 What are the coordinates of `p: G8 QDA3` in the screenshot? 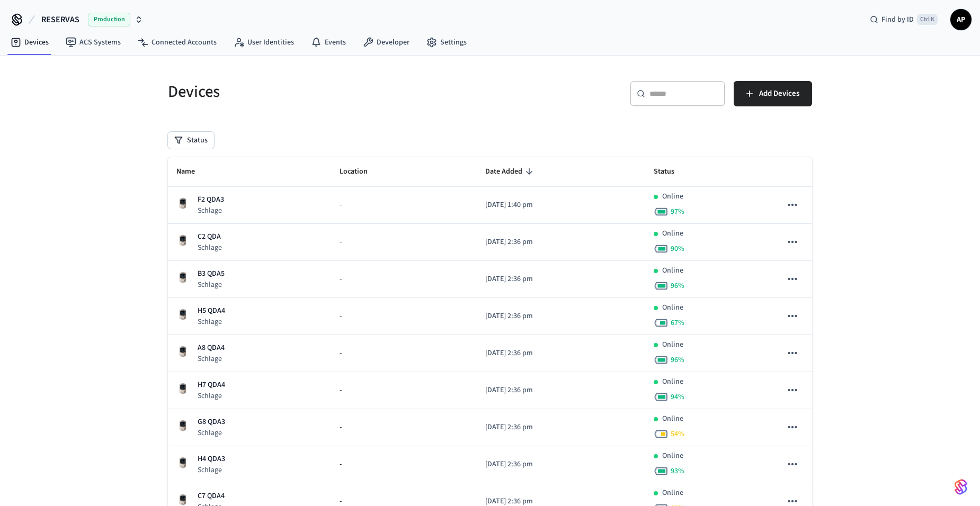 It's located at (211, 422).